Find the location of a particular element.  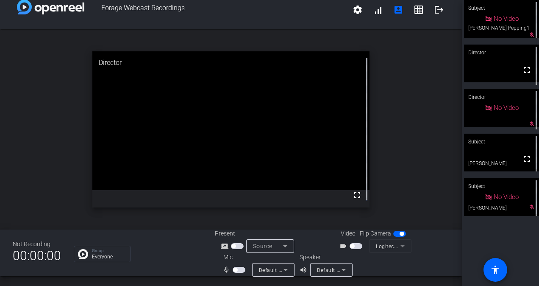

div: Present is located at coordinates (257, 233).